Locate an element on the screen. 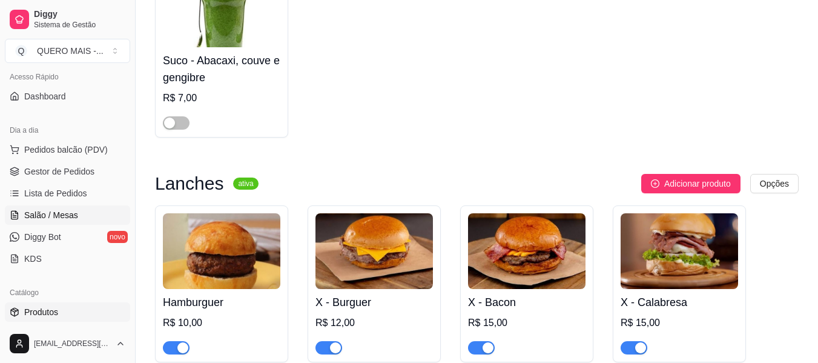  span: Diggy Bot is located at coordinates (42, 237).